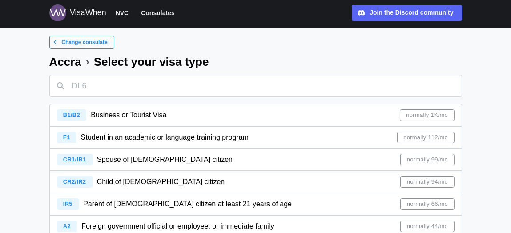 The height and width of the screenshot is (233, 511). What do you see at coordinates (84, 42) in the screenshot?
I see `span: Change consulate` at bounding box center [84, 42].